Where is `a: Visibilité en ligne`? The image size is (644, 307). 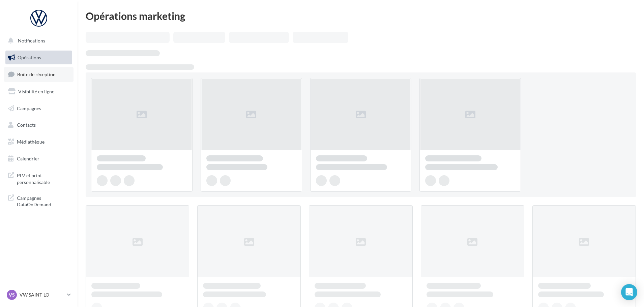 a: Visibilité en ligne is located at coordinates (39, 92).